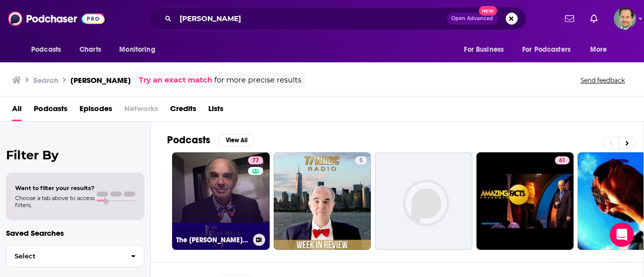  Describe the element at coordinates (237, 140) in the screenshot. I see `button: View All` at that location.